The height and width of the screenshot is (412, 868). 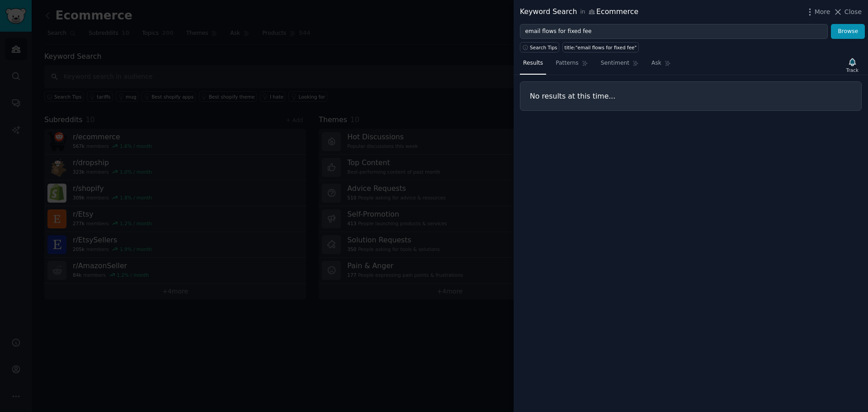 I want to click on button: Search Tips, so click(x=539, y=47).